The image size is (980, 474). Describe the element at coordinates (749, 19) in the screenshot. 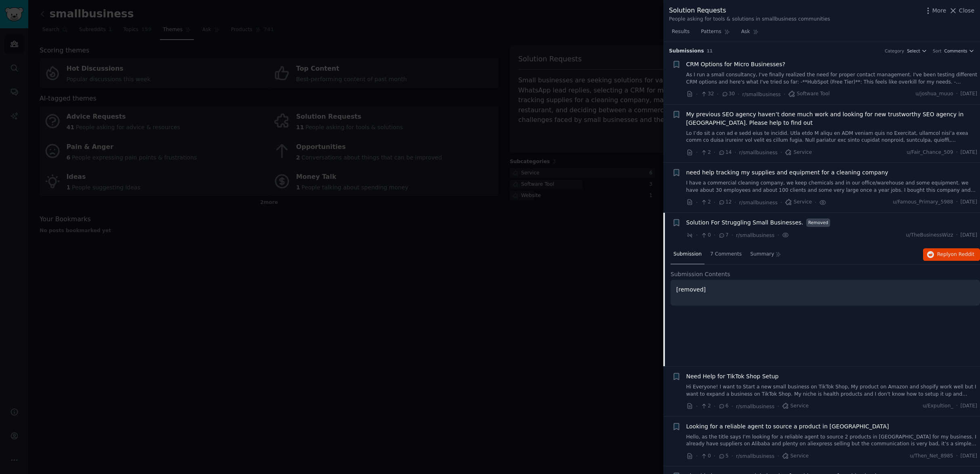

I see `div: People asking for tools & solutions in smallbusiness communities` at that location.